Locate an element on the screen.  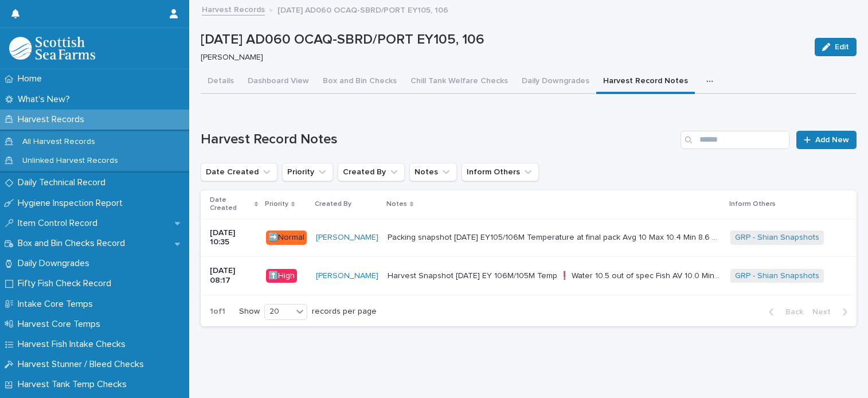
button: Created By is located at coordinates (371, 172).